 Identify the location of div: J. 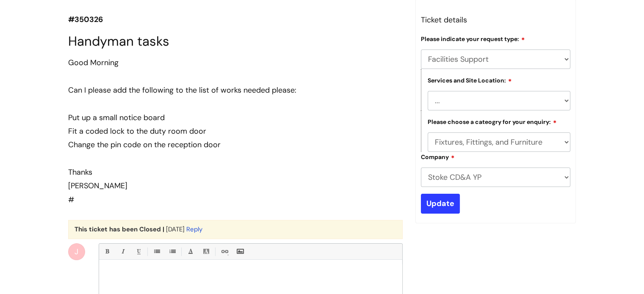
(77, 252).